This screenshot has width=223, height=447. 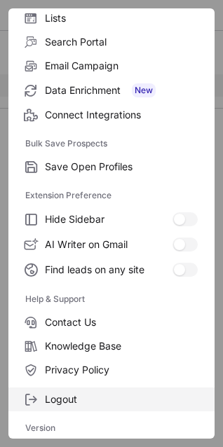 What do you see at coordinates (111, 322) in the screenshot?
I see `label: Contact Us` at bounding box center [111, 322].